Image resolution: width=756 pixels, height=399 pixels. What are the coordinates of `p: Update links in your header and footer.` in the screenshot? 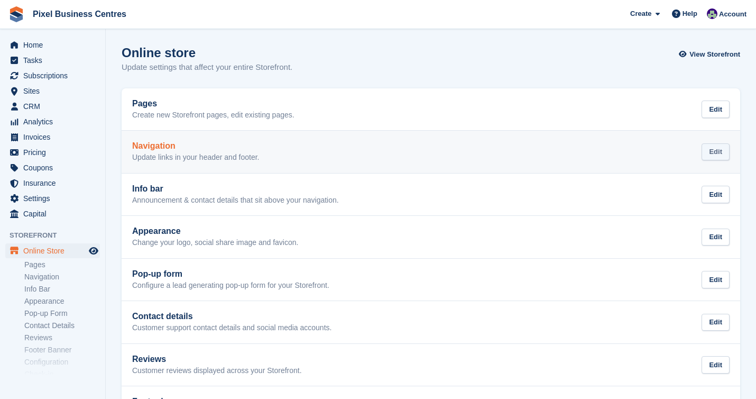 It's located at (196, 158).